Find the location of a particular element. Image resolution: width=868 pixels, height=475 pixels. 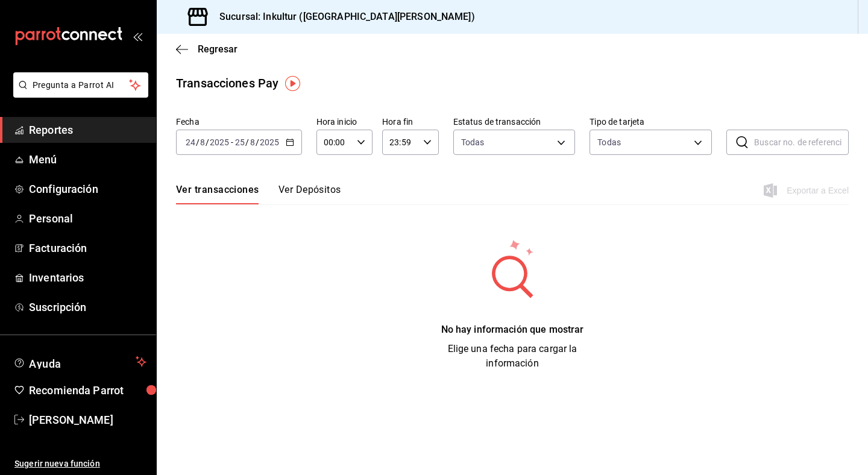

label: Hora fin is located at coordinates (409, 122).